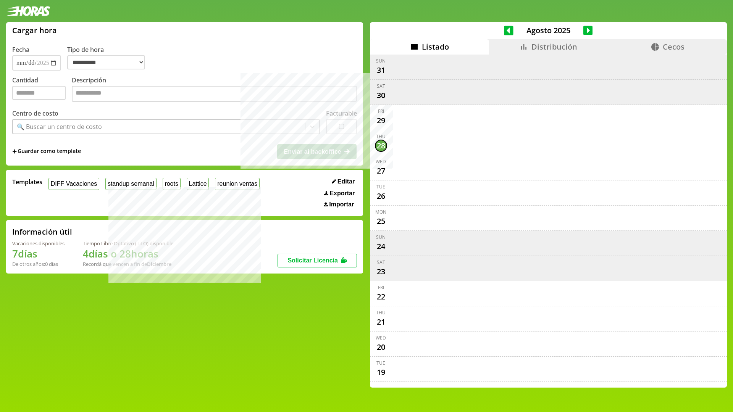  I want to click on button: Editar, so click(343, 182).